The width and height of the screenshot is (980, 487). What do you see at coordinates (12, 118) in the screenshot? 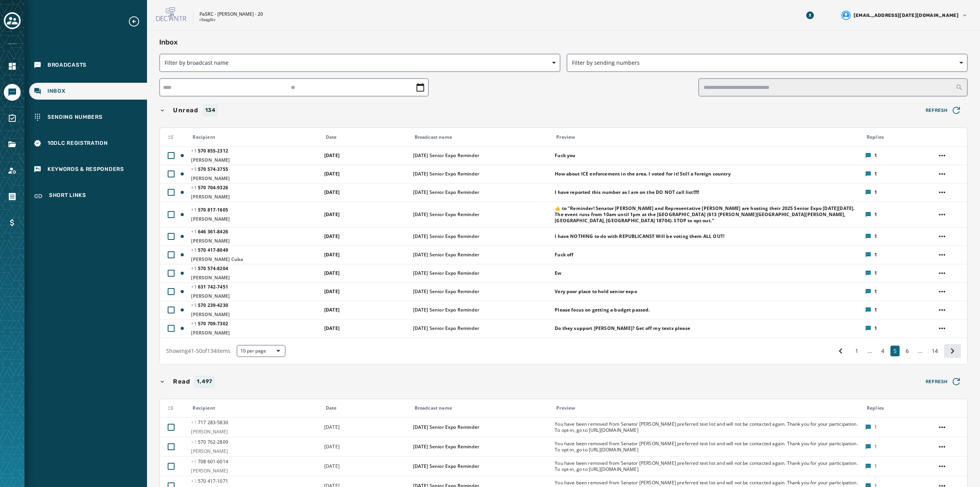
I see `a: Navigate to Surveys` at bounding box center [12, 118].